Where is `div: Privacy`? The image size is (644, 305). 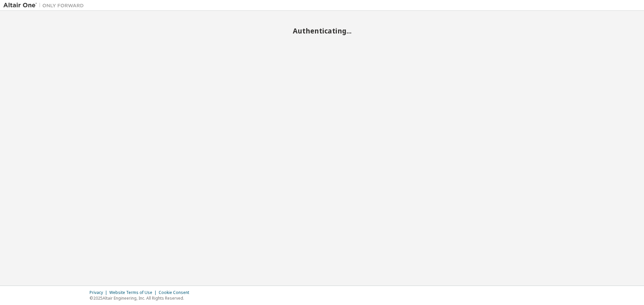 div: Privacy is located at coordinates (99, 293).